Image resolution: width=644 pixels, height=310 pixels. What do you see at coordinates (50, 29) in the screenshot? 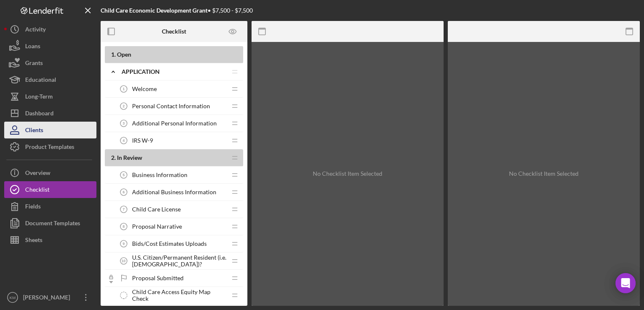
I see `button: Activity` at bounding box center [50, 29].